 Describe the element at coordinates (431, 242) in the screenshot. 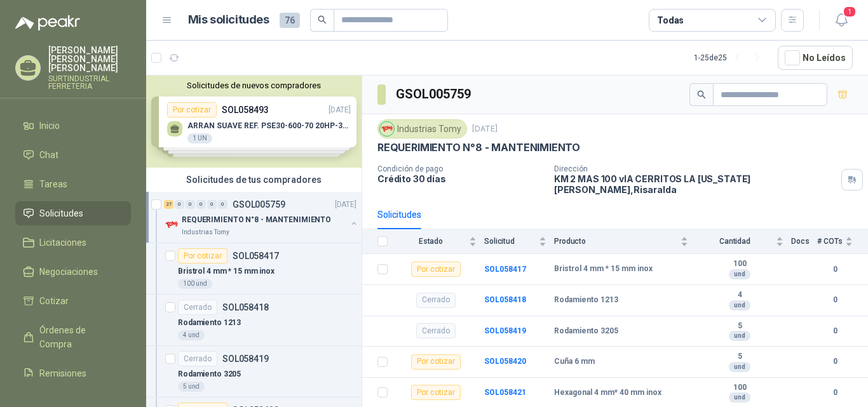

I see `span: Estado` at that location.